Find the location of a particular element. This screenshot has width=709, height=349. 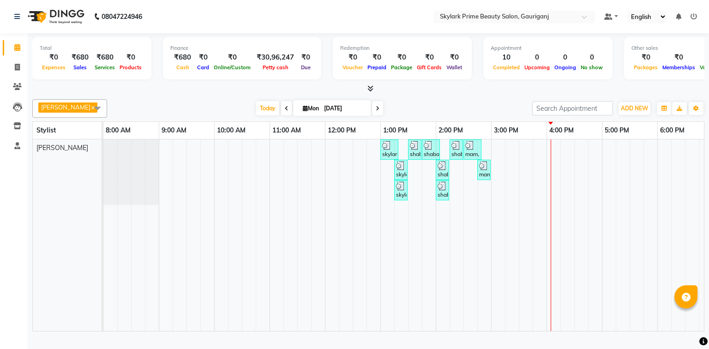

span: No show is located at coordinates (592, 67).